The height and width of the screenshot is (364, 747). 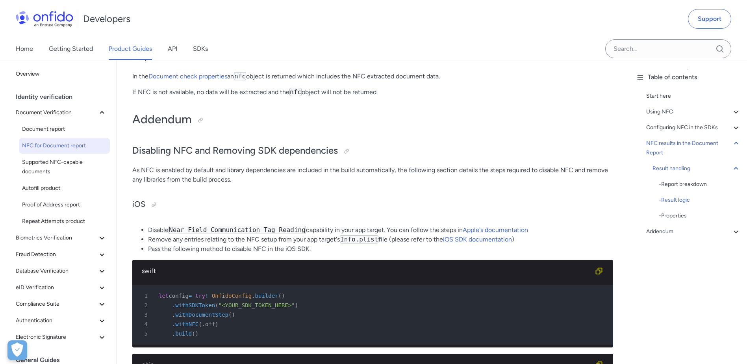 I want to click on a: iOS SDK documentation, so click(x=477, y=239).